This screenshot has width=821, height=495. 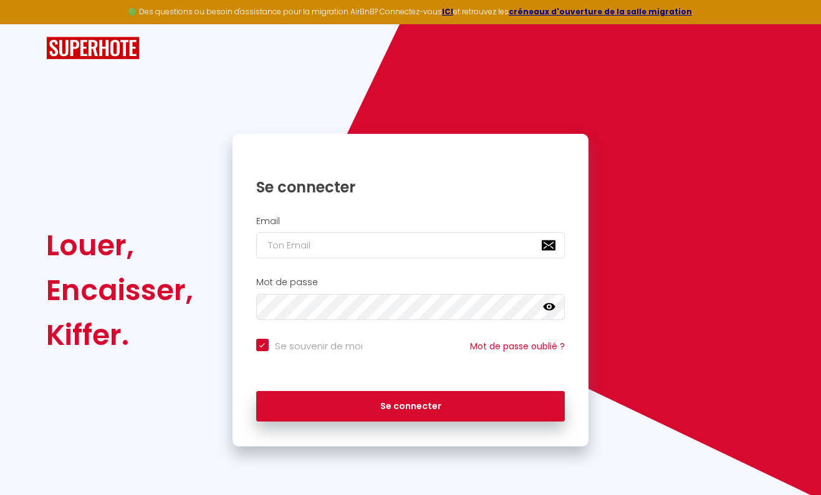 I want to click on a: ICI, so click(x=447, y=11).